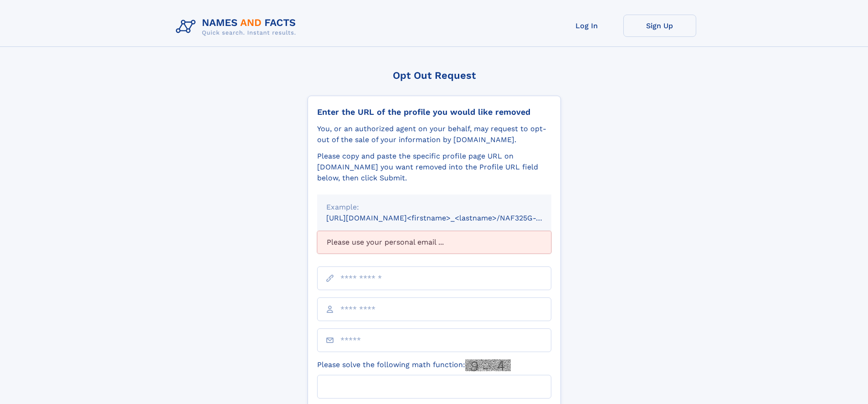 The image size is (868, 404). Describe the element at coordinates (434, 207) in the screenshot. I see `div: Example:` at that location.